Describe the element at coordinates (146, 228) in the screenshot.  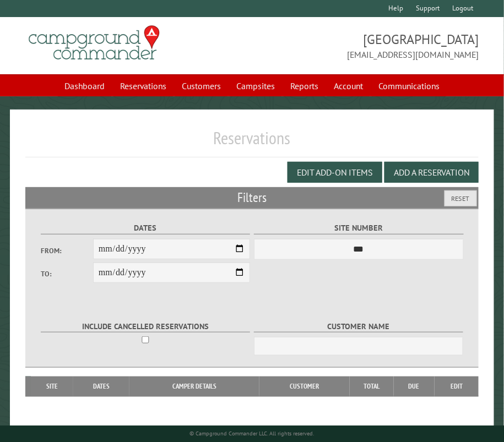
I see `label: Dates` at that location.